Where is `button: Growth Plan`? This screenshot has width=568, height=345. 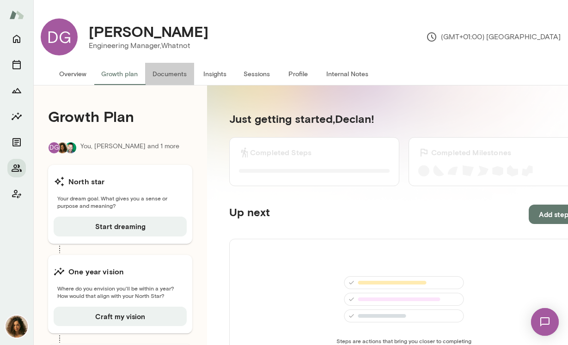 button: Growth Plan is located at coordinates (17, 91).